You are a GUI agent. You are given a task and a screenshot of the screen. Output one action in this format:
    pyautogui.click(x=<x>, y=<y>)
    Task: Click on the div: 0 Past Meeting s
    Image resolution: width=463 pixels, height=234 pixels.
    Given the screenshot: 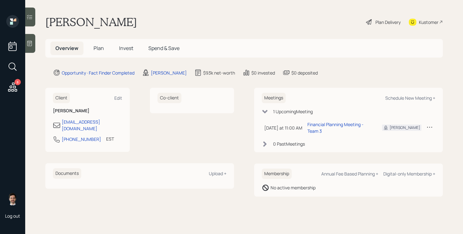 What is the action you would take?
    pyautogui.click(x=289, y=144)
    